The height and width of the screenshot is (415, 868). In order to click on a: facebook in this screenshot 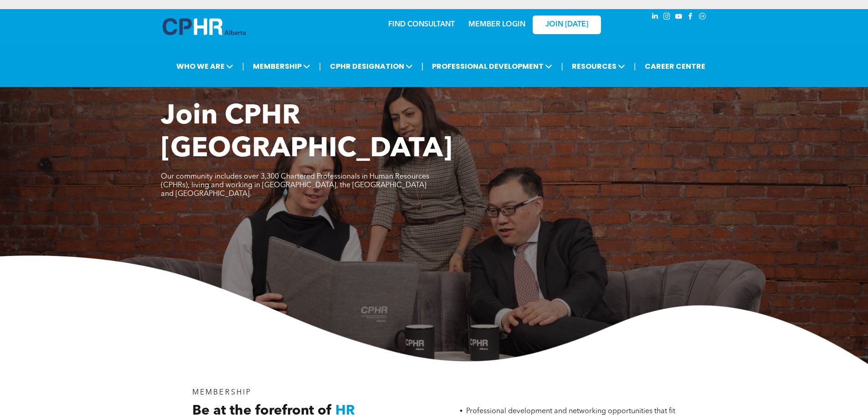, I will do `click(691, 18)`.